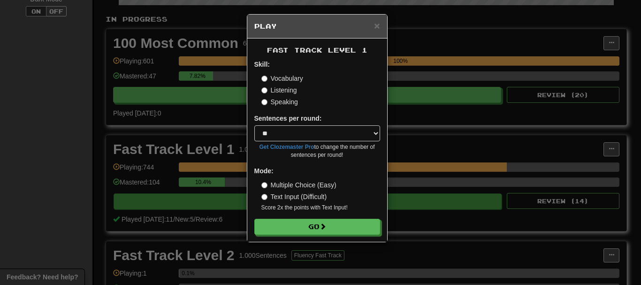  What do you see at coordinates (287, 147) in the screenshot?
I see `a: Get Clozemaster Pro` at bounding box center [287, 147].